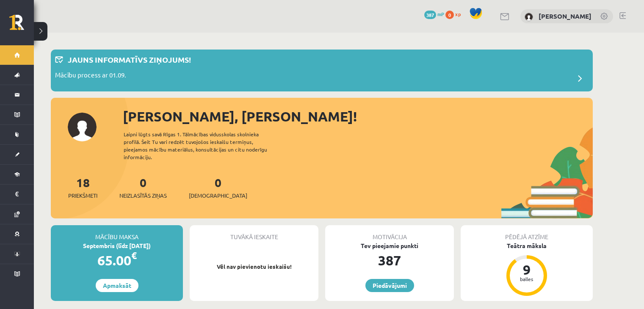  Describe the element at coordinates (117, 233) in the screenshot. I see `div: Mācību maksa` at that location.